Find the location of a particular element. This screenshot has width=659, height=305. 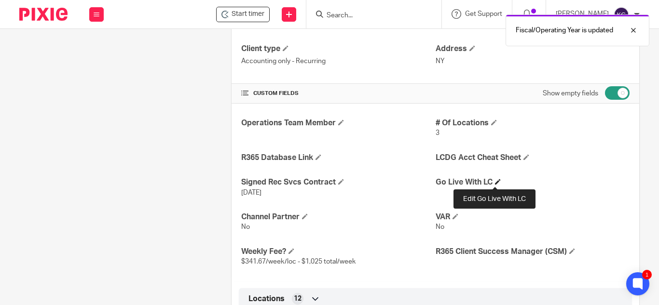

h4: LCDG Acct Cheat Sheet is located at coordinates (533, 158).